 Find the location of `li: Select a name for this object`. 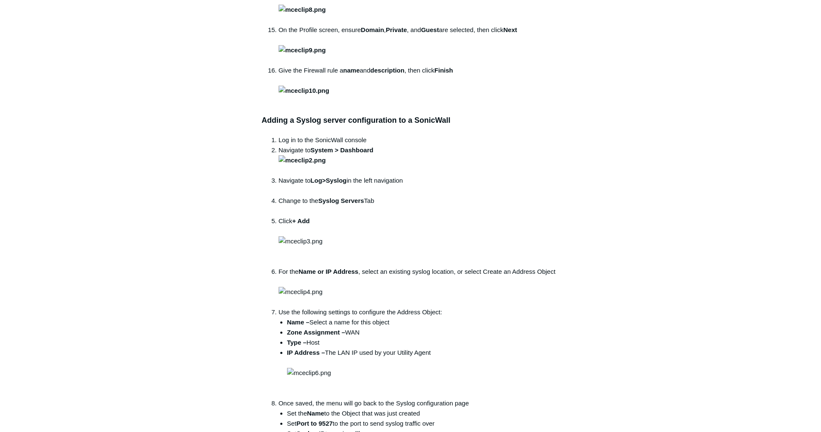

li: Select a name for this object is located at coordinates (423, 322).